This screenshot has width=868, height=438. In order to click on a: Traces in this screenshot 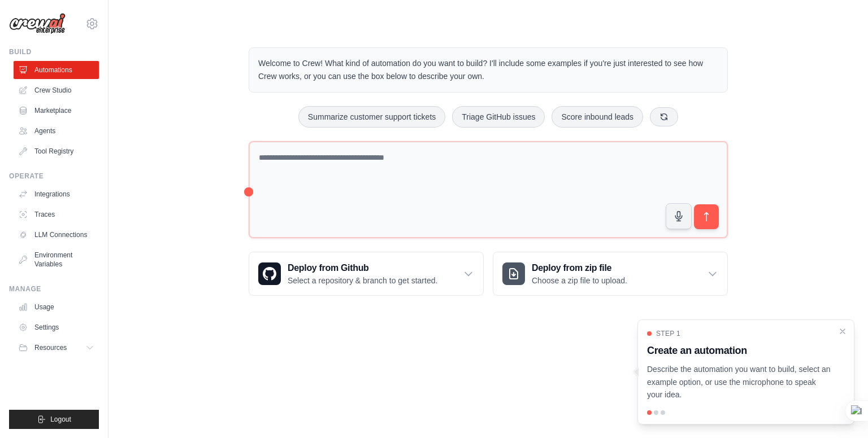, I will do `click(56, 215)`.